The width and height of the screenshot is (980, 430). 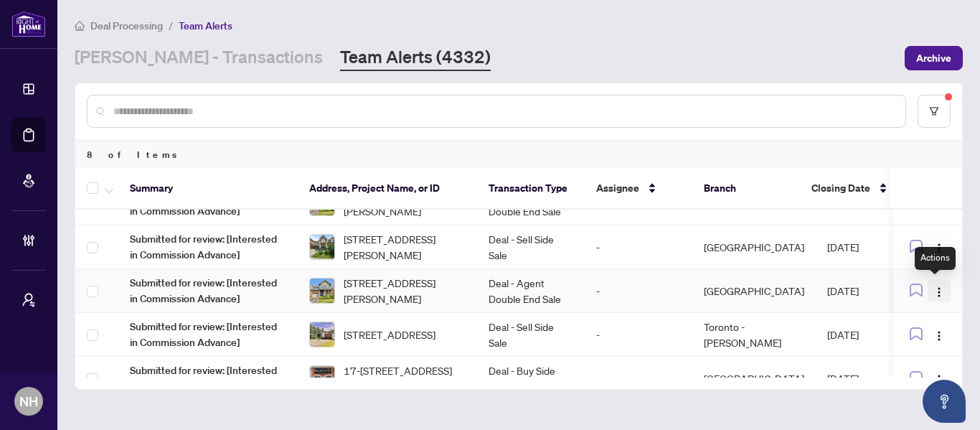 I want to click on button: Open asap, so click(x=944, y=401).